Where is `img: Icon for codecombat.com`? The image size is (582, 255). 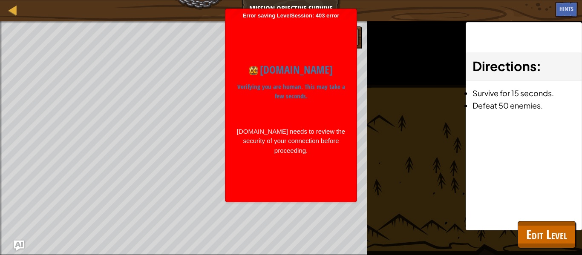 img: Icon for codecombat.com is located at coordinates (254, 71).